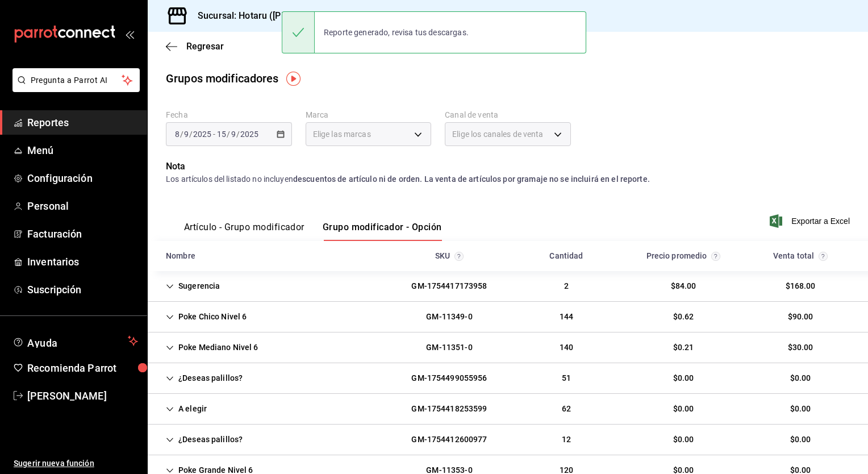 The image size is (868, 474). What do you see at coordinates (342, 134) in the screenshot?
I see `span: Elige las marcas` at bounding box center [342, 134].